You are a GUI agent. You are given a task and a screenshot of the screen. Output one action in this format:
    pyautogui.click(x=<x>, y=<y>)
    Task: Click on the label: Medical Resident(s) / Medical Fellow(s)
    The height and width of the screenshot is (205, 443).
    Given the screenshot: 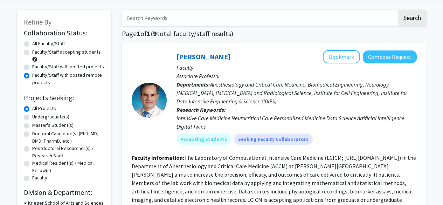 What is the action you would take?
    pyautogui.click(x=68, y=167)
    